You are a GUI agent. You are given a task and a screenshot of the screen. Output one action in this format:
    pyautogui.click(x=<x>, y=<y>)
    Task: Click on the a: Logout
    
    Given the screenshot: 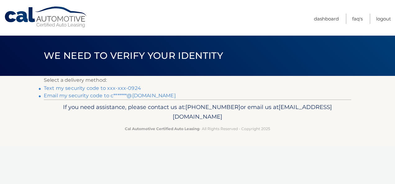 What is the action you would take?
    pyautogui.click(x=383, y=19)
    